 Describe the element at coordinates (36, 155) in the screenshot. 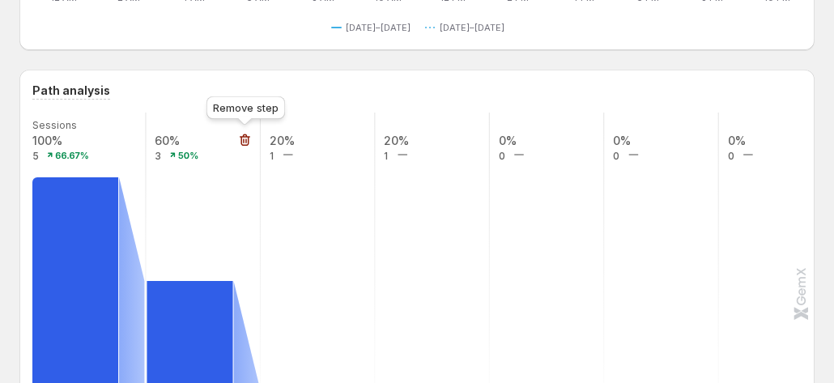

I see `text: 5` at that location.